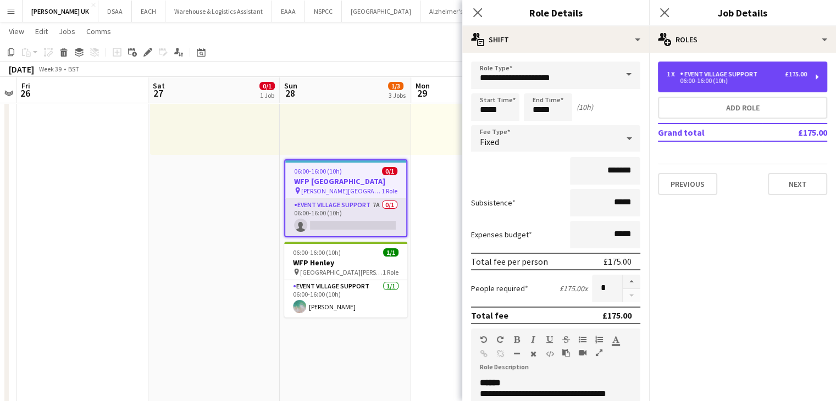  I want to click on button: Ordered List, so click(599, 340).